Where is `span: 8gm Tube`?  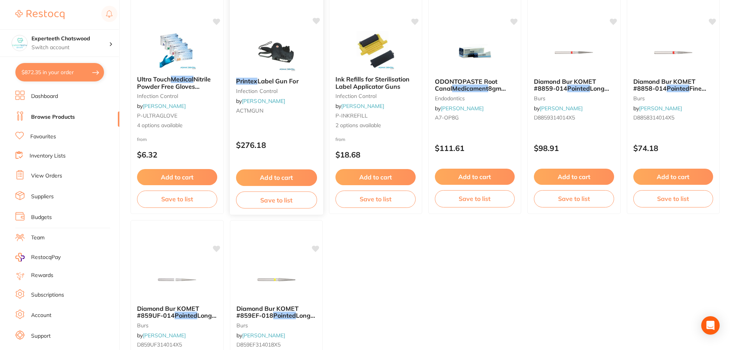 span: 8gm Tube is located at coordinates (470, 92).